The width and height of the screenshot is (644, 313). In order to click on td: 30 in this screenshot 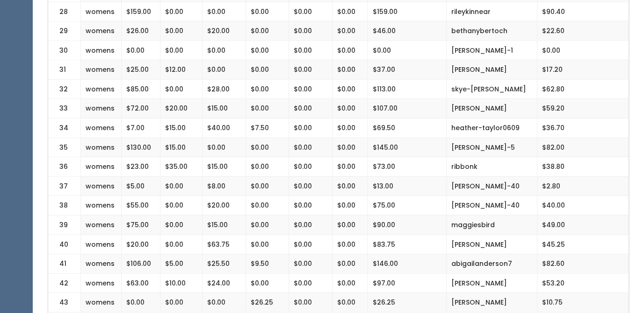, I will do `click(65, 50)`.